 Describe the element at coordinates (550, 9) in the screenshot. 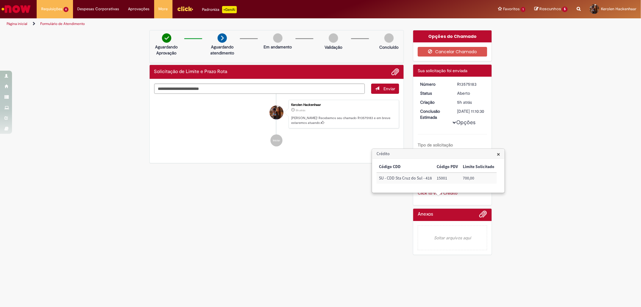

I see `span: Rascunhos` at that location.